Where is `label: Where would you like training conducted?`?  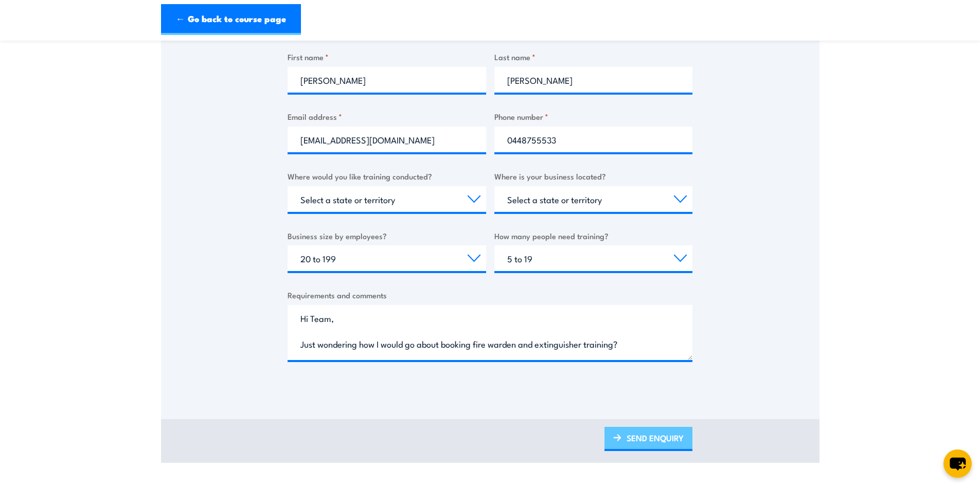 label: Where would you like training conducted? is located at coordinates (387, 176).